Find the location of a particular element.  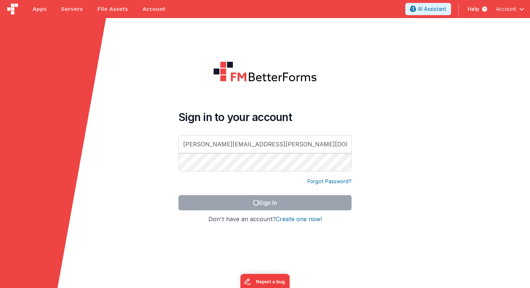

a: Forgot Password? is located at coordinates (330, 181).